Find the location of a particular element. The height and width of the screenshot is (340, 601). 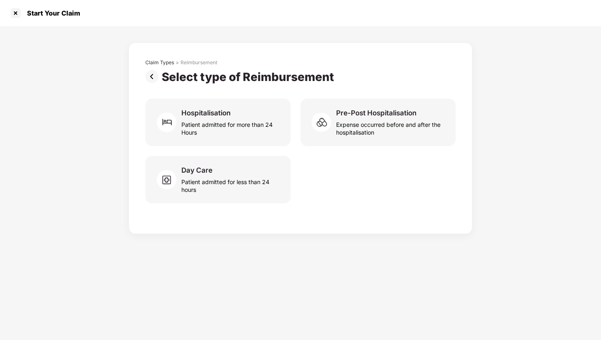

div: Pre-Post Hospitalisation is located at coordinates (376, 113).